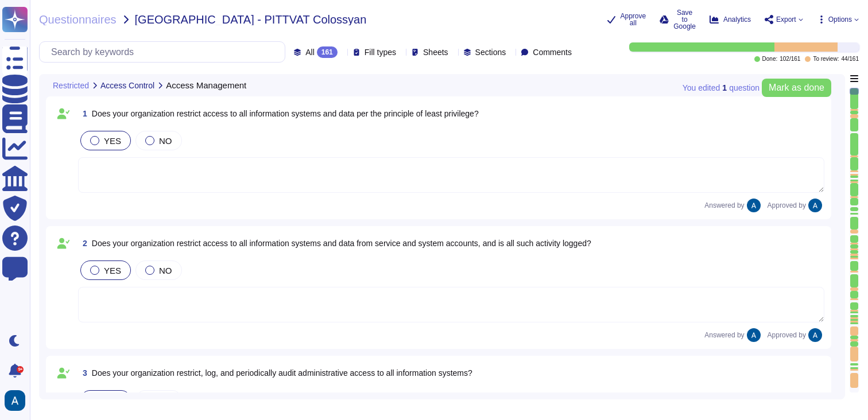 This screenshot has width=868, height=420. Describe the element at coordinates (77, 20) in the screenshot. I see `span: Questionnaires` at that location.